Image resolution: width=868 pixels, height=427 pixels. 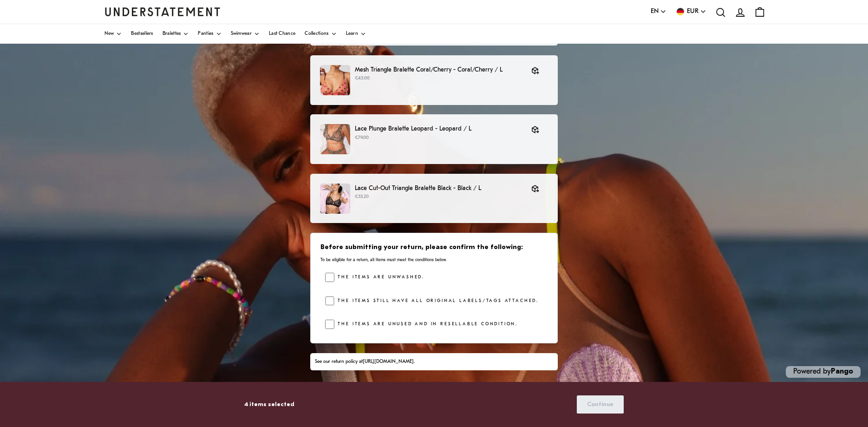 I want to click on a: Pango, so click(x=842, y=371).